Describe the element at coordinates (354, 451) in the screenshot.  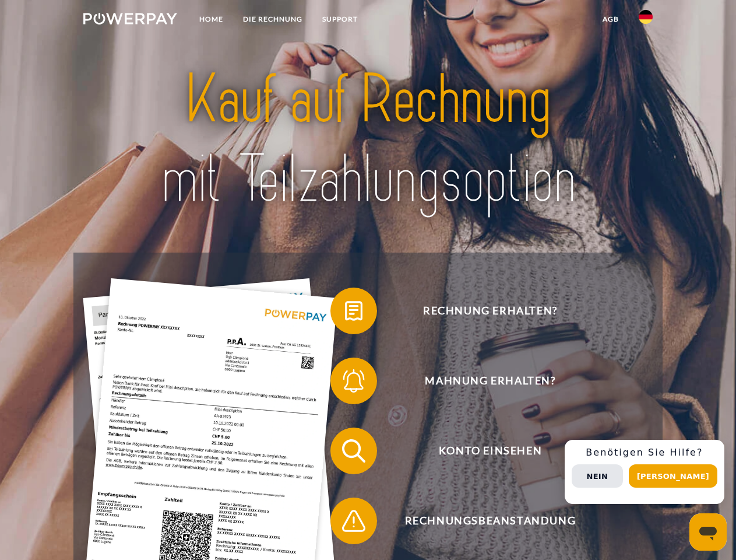
I see `img: qb_search.svg` at that location.